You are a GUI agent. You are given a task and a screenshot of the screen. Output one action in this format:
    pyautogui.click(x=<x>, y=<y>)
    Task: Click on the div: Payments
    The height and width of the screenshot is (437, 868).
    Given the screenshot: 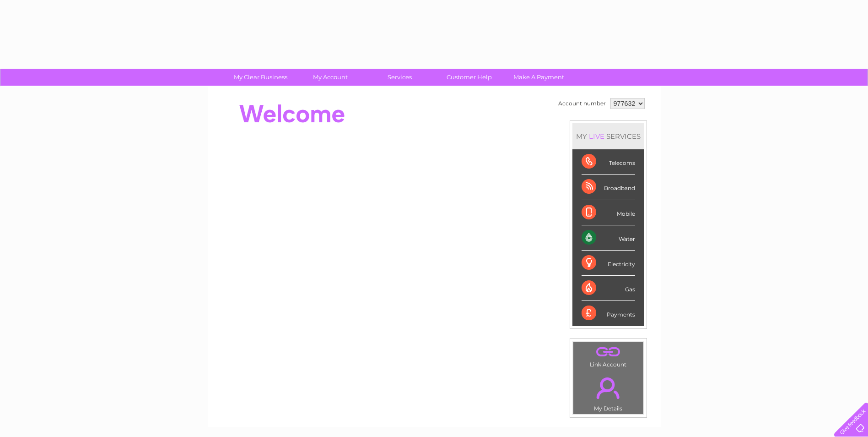 What is the action you would take?
    pyautogui.click(x=608, y=313)
    